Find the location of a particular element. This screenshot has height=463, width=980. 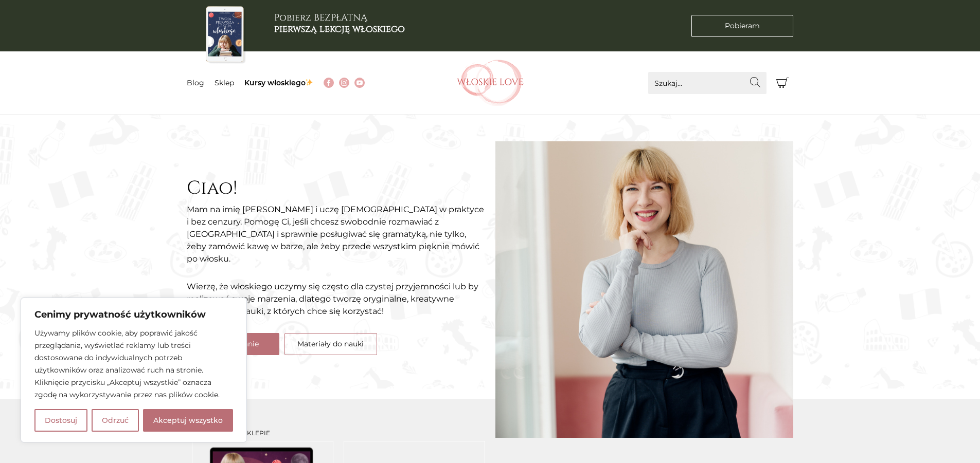

button: Koszyk is located at coordinates (783, 83).